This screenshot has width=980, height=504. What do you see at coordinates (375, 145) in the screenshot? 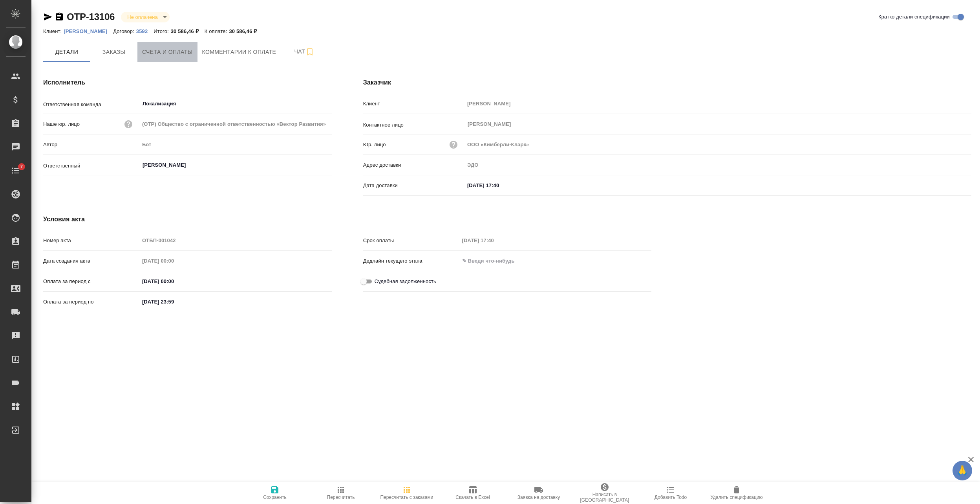
I see `p: Юр. лицо` at bounding box center [375, 145].